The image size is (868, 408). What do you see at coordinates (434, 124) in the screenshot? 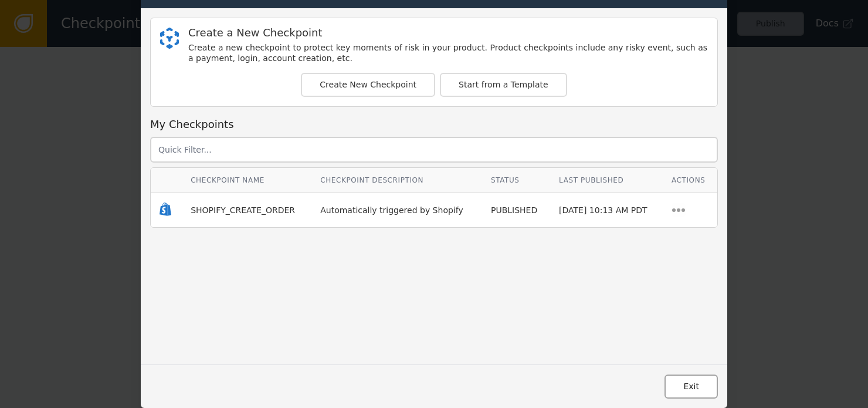
I see `div: My Checkpoints` at bounding box center [434, 124].